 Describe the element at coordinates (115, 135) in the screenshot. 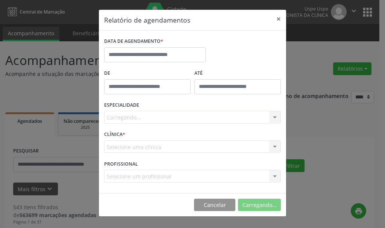

I see `label: CLÍNICA` at that location.